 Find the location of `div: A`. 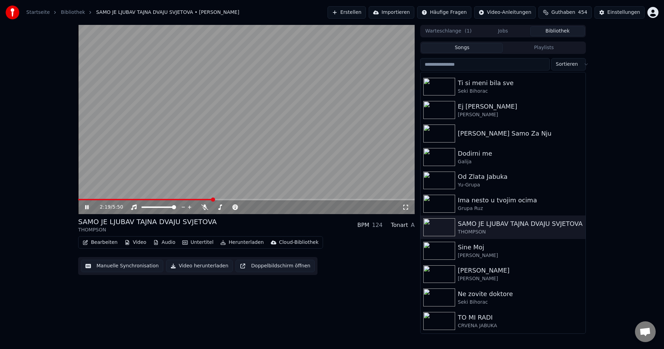

div: A is located at coordinates (413, 225).